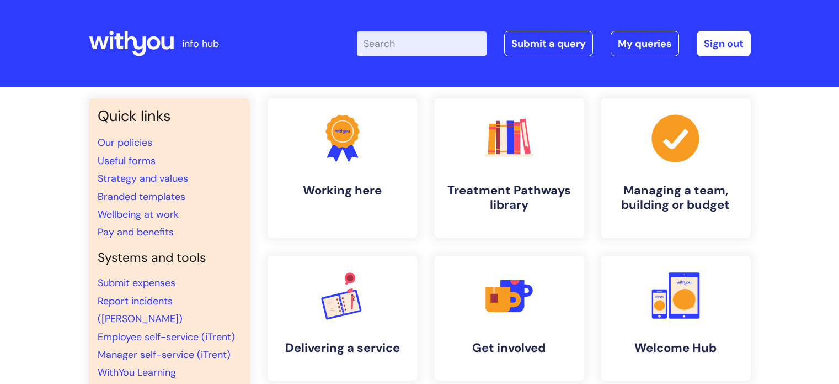 The height and width of the screenshot is (384, 839). I want to click on a: Strategy and values, so click(143, 178).